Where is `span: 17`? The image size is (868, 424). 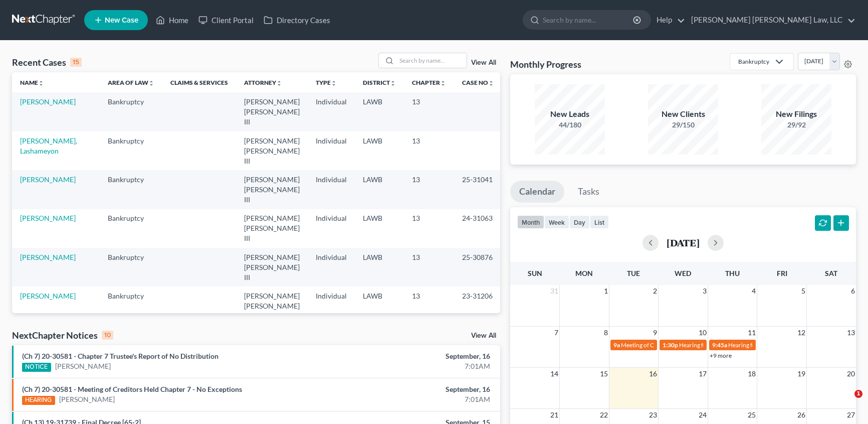
span: 17 is located at coordinates (702, 374).